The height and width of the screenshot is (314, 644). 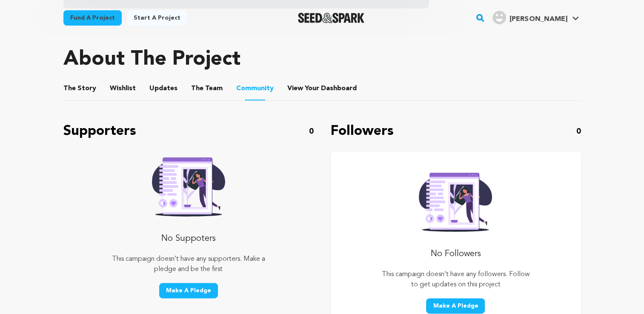 What do you see at coordinates (535, 18) in the screenshot?
I see `span: Jahnei S.'s Profile` at bounding box center [535, 18].